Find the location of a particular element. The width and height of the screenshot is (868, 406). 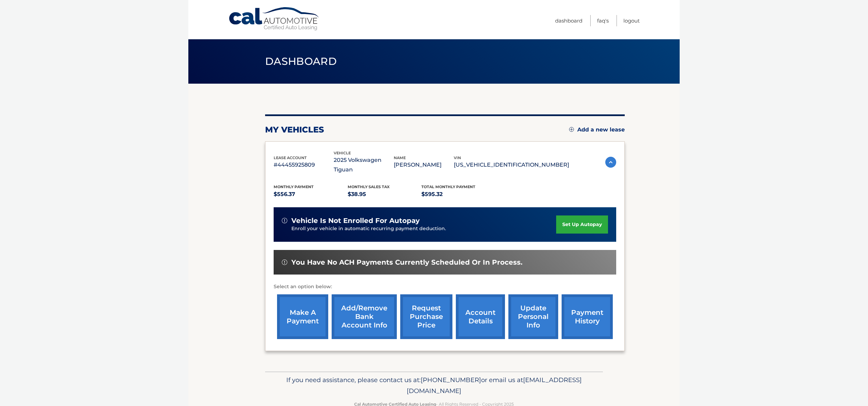

a: request purchase price is located at coordinates (426, 317).